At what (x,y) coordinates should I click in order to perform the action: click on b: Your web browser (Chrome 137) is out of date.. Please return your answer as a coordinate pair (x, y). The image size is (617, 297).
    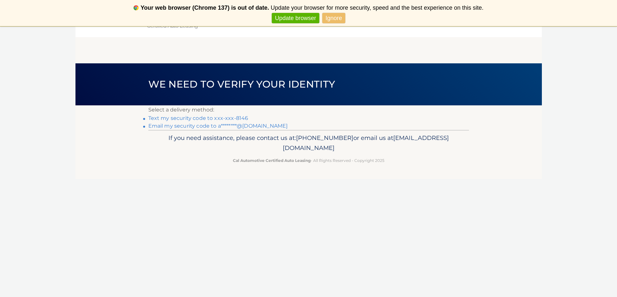
    Looking at the image, I should click on (205, 8).